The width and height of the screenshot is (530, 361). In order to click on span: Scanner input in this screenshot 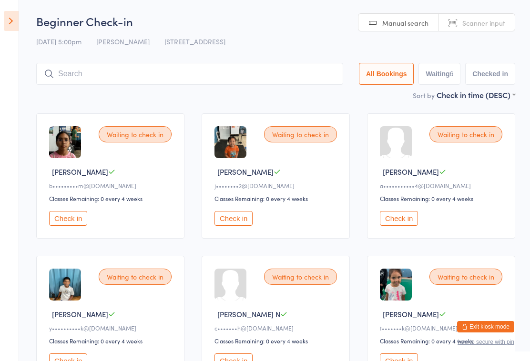, I will do `click(483, 23)`.